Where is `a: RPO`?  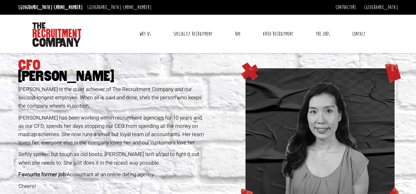 a: RPO is located at coordinates (237, 34).